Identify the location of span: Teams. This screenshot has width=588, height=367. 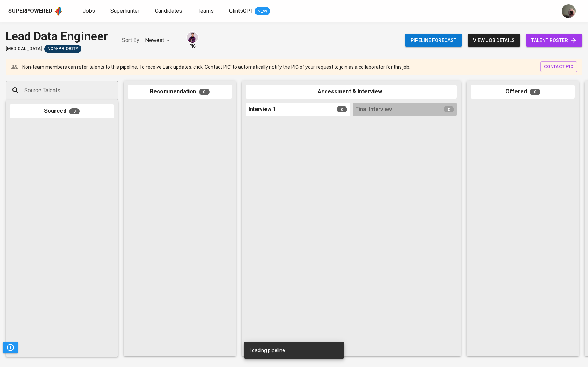
(205, 11).